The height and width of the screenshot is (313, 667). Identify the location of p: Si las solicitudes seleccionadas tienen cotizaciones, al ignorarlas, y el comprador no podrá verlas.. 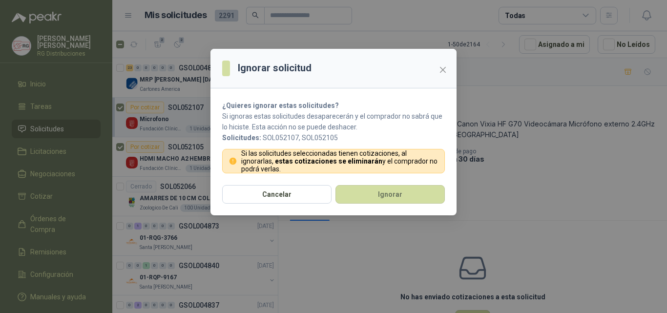
(340, 161).